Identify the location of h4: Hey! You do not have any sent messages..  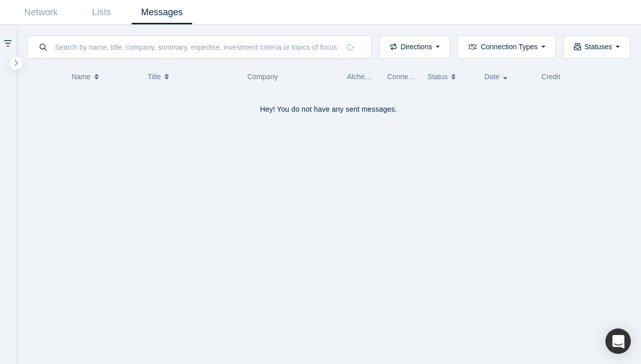
(329, 109).